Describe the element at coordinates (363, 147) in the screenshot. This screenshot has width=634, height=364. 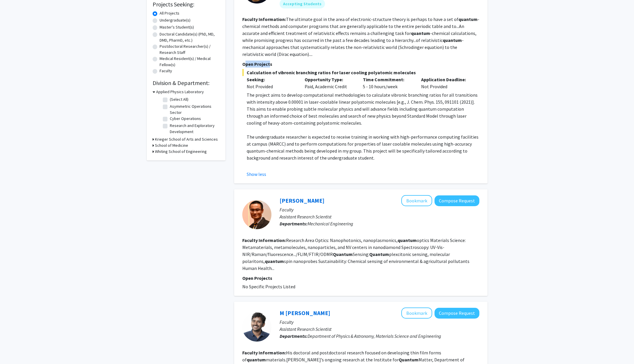
I see `p: The undergraduate researcher is expected to receive training in working with high-performance com...` at that location.